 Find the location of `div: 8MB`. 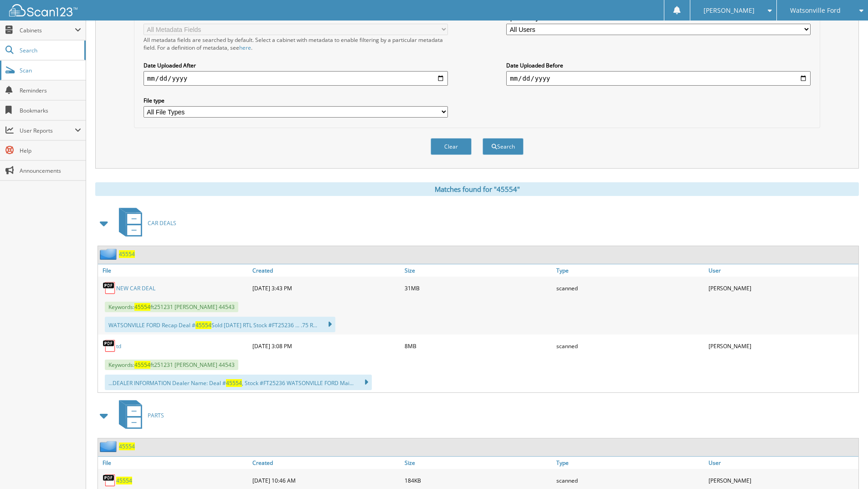

div: 8MB is located at coordinates (478, 346).